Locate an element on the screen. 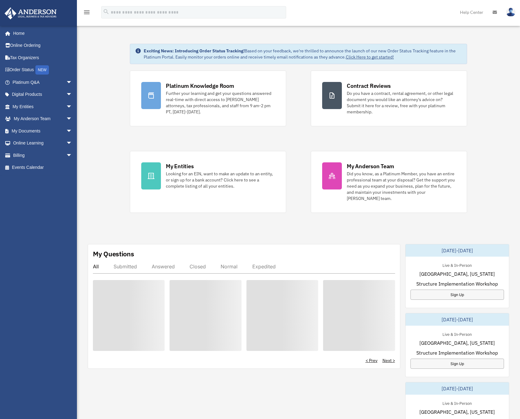 The height and width of the screenshot is (419, 520). img: User Pic is located at coordinates (511, 12).